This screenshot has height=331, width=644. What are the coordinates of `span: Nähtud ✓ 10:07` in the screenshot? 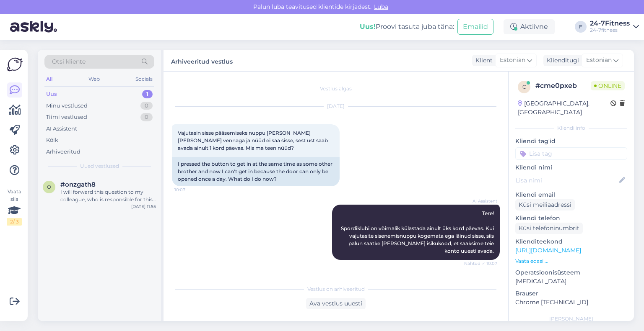 It's located at (480, 263).